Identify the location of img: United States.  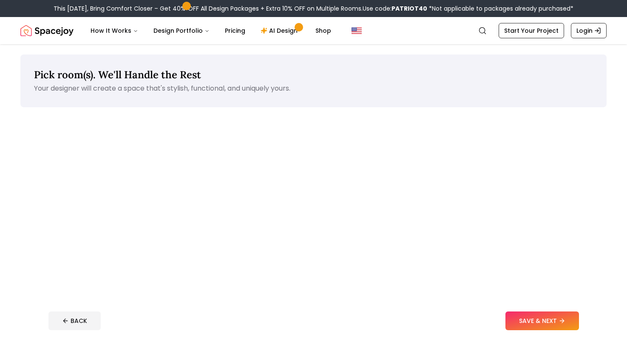
(357, 31).